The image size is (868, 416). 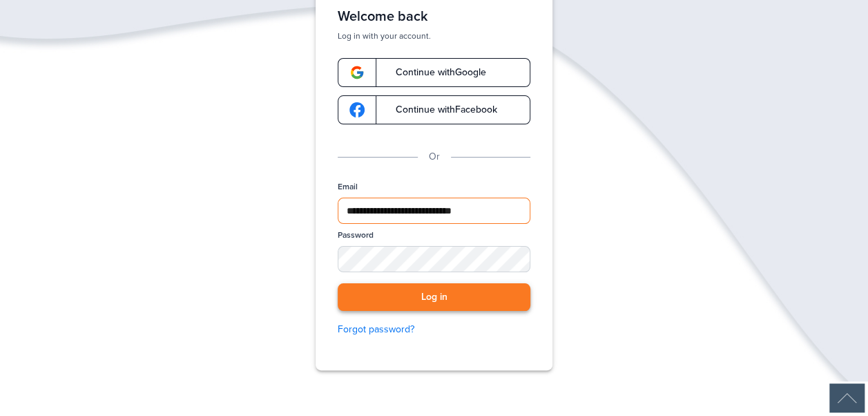 What do you see at coordinates (434, 110) in the screenshot?
I see `a: google-logoContinue withFacebook` at bounding box center [434, 110].